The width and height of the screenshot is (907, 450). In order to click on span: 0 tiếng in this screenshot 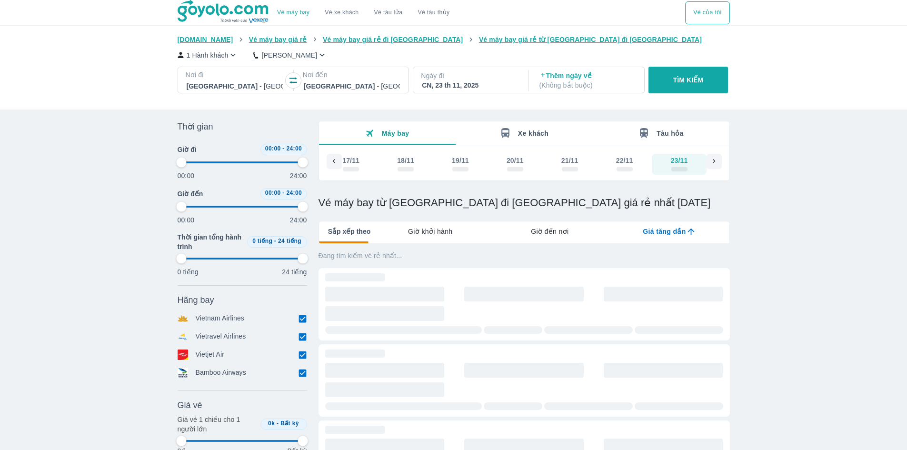, I will do `click(262, 241)`.